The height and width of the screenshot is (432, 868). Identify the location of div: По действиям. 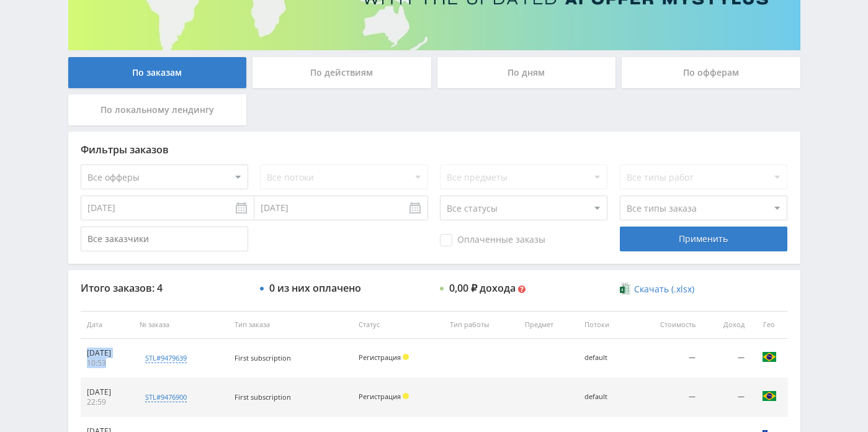
(342, 72).